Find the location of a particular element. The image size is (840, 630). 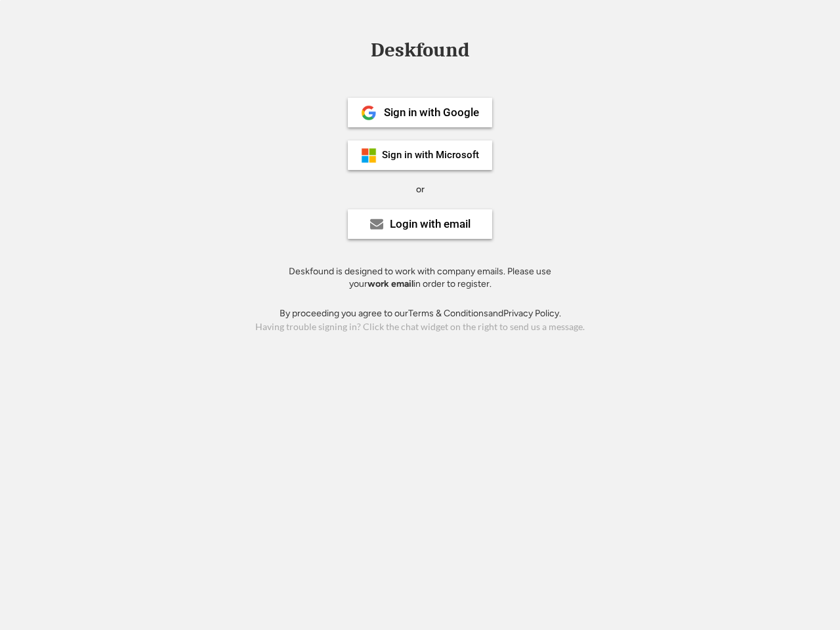

div: By proceeding you agree to our and is located at coordinates (420, 313).